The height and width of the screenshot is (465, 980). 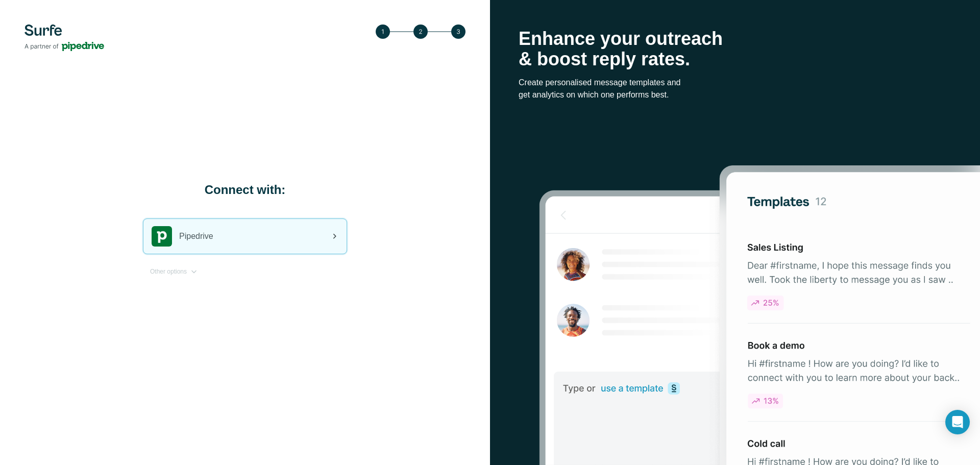 What do you see at coordinates (421, 32) in the screenshot?
I see `img: Step 3` at bounding box center [421, 32].